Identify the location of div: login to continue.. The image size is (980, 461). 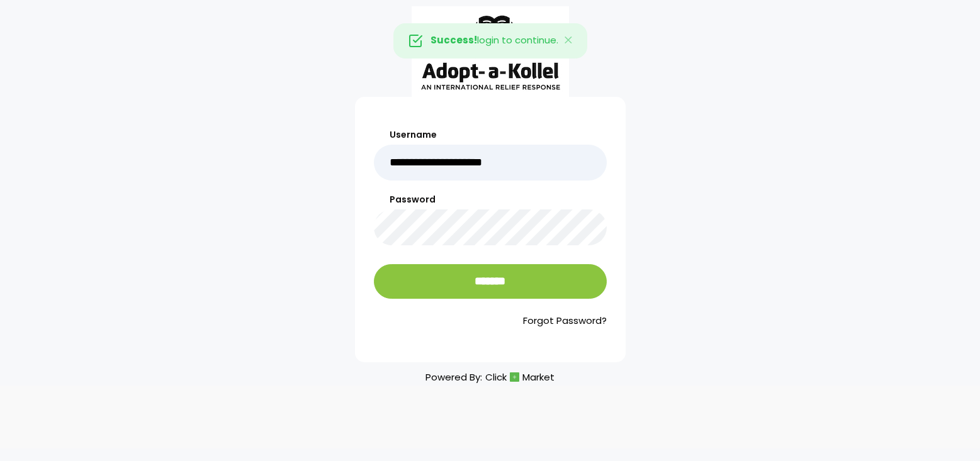
(490, 41).